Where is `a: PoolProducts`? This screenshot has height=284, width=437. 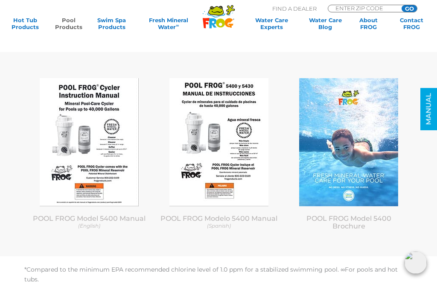 a: PoolProducts is located at coordinates (68, 23).